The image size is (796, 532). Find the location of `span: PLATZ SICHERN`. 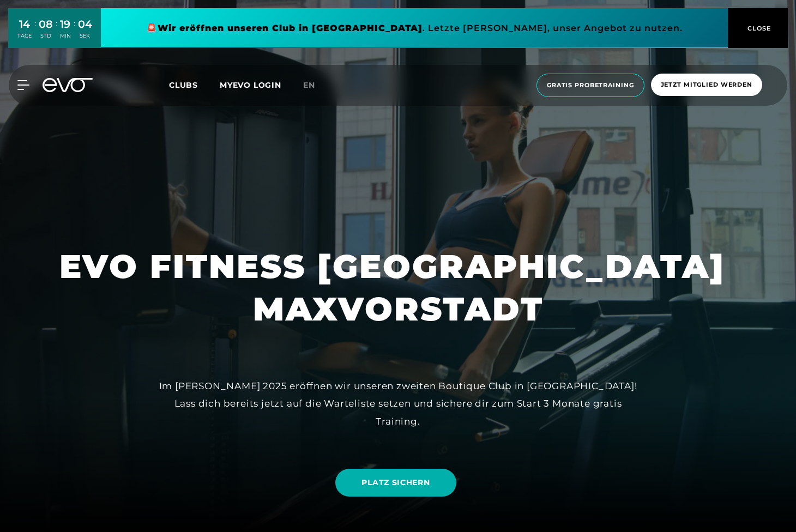

span: PLATZ SICHERN is located at coordinates (395, 482).